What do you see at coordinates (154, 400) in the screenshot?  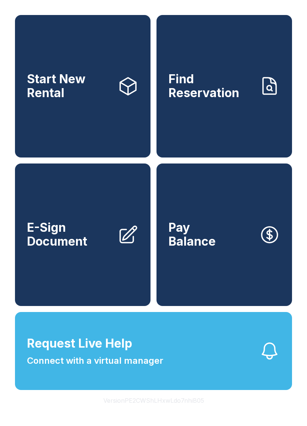 I see `button: VersionPE2CWShLHxwLdo7nhiB05` at bounding box center [154, 400].